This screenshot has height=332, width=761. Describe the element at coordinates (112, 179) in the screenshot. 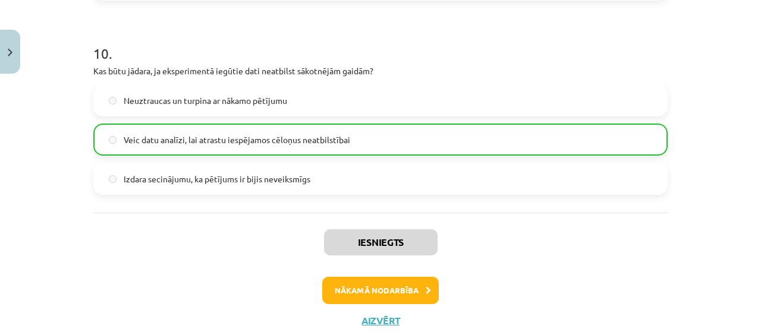

I see `input: Izdara secinājumu, ka pētījums ir bijis neveiksmīgs` at that location.